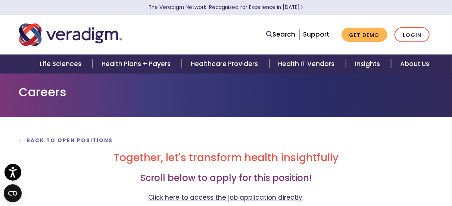  I want to click on a: ← Back to Open Positions, so click(66, 140).